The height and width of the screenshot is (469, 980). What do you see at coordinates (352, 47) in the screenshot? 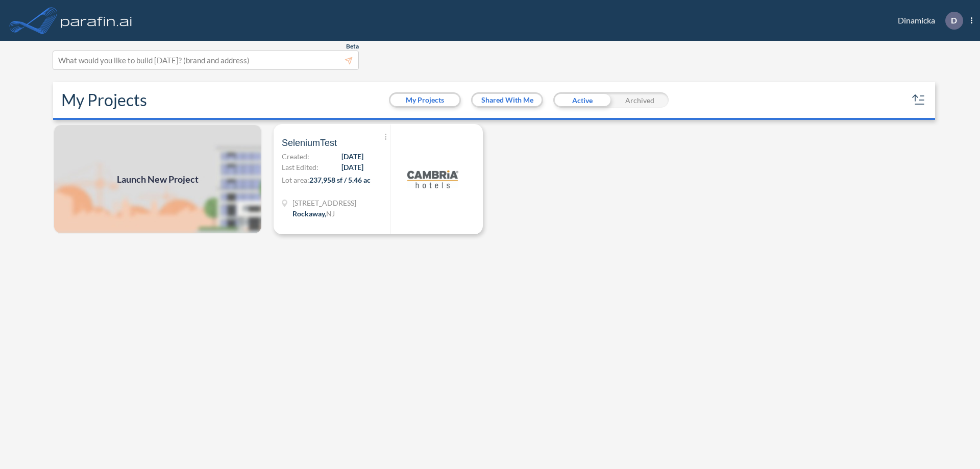
I see `span: Beta` at bounding box center [352, 47].